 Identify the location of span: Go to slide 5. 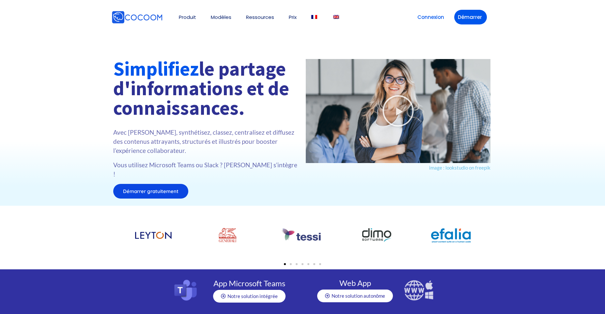
(308, 264).